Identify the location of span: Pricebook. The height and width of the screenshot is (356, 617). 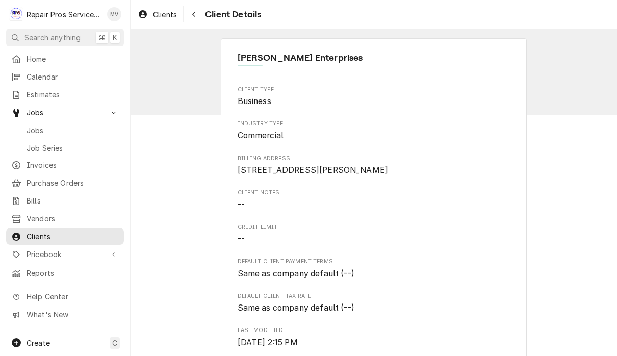
(65, 254).